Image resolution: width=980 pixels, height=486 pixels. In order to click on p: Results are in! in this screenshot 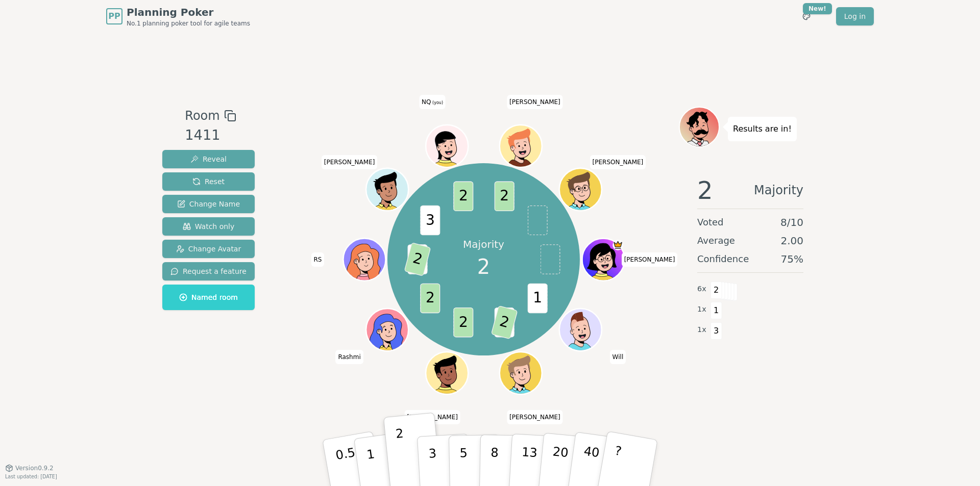, I will do `click(762, 129)`.